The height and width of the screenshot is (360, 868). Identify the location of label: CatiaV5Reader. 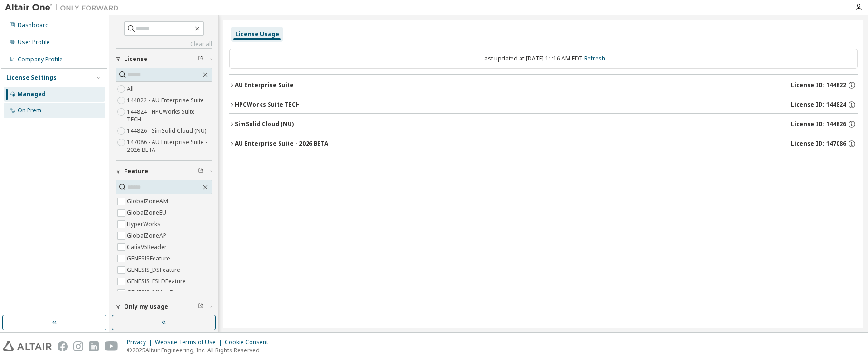
(148, 247).